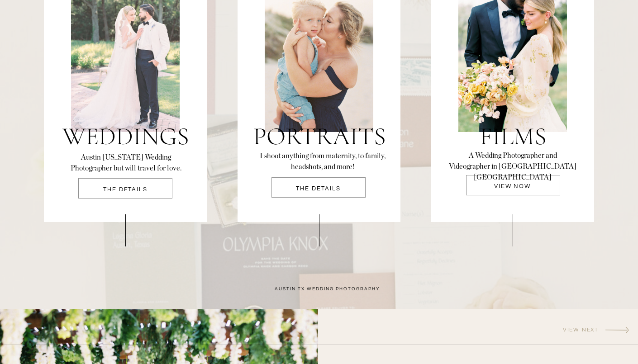 Image resolution: width=638 pixels, height=364 pixels. What do you see at coordinates (323, 161) in the screenshot?
I see `p: I shoot anything from maternity, to family, headshots, and more!` at bounding box center [323, 161].